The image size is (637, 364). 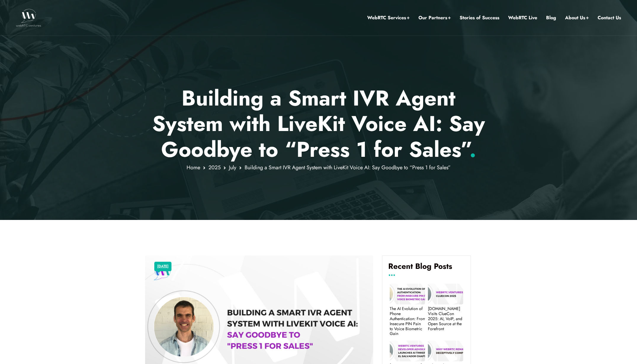 What do you see at coordinates (214, 167) in the screenshot?
I see `span: 2025` at bounding box center [214, 167].